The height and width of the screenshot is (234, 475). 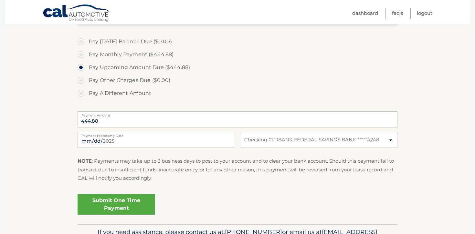 What do you see at coordinates (237, 120) in the screenshot?
I see `input: Payment Amount` at bounding box center [237, 120].